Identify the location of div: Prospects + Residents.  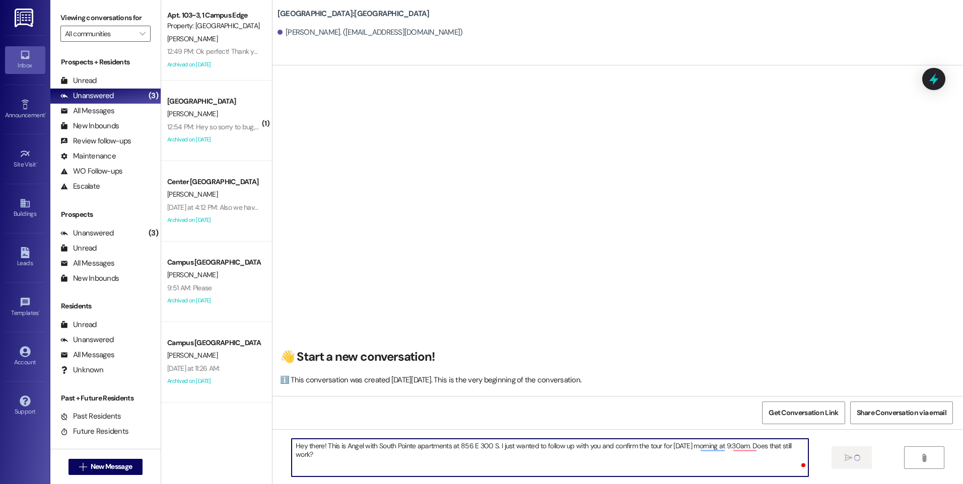
(105, 62).